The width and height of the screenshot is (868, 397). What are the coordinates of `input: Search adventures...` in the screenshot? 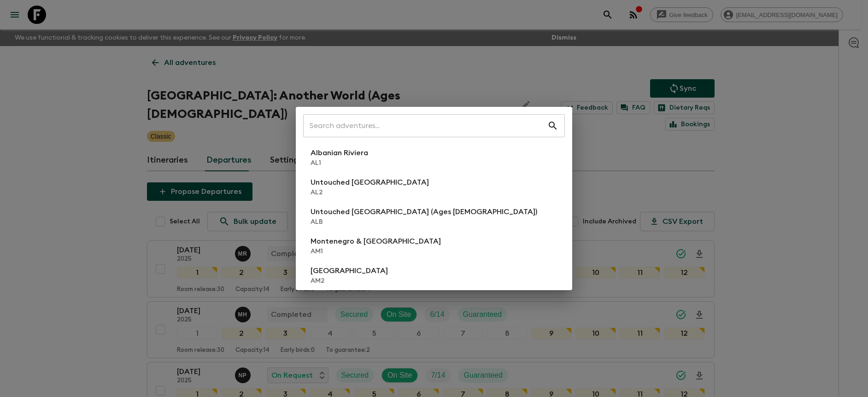 It's located at (425, 126).